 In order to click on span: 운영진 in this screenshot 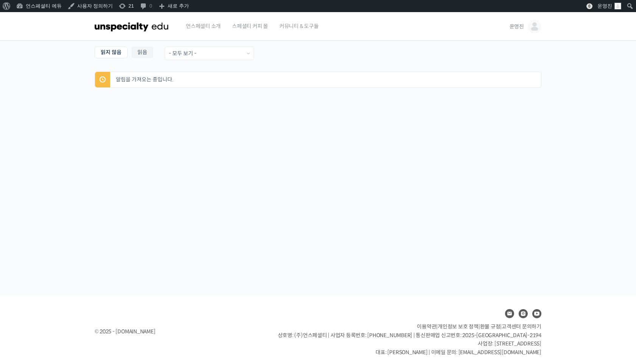, I will do `click(517, 26)`.